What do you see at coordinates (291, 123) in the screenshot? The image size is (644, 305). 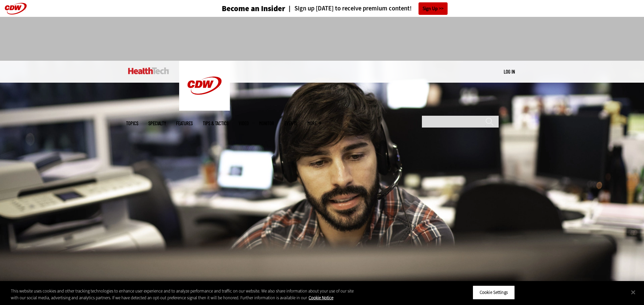 I see `a: Events` at bounding box center [291, 123].